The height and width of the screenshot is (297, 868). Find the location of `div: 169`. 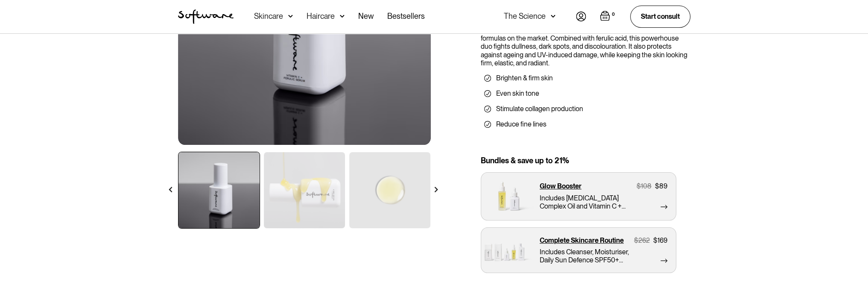

div: 169 is located at coordinates (662, 240).